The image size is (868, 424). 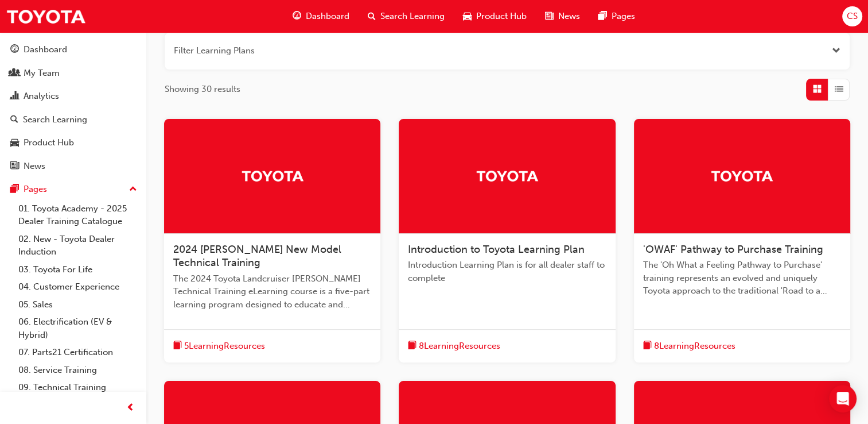 I want to click on a: pages-iconPages, so click(x=617, y=16).